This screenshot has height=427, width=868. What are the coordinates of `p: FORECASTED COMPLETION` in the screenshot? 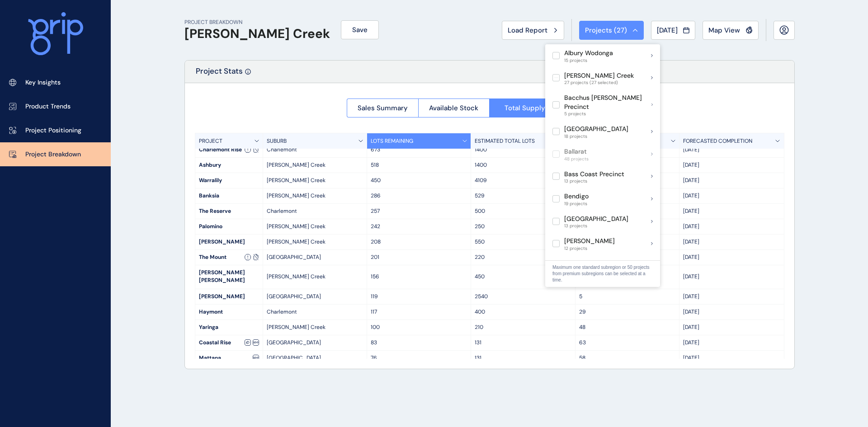 It's located at (718, 141).